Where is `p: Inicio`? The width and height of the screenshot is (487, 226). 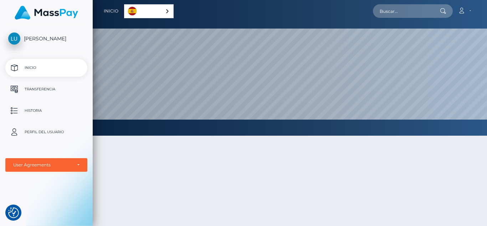 p: Inicio is located at coordinates (46, 68).